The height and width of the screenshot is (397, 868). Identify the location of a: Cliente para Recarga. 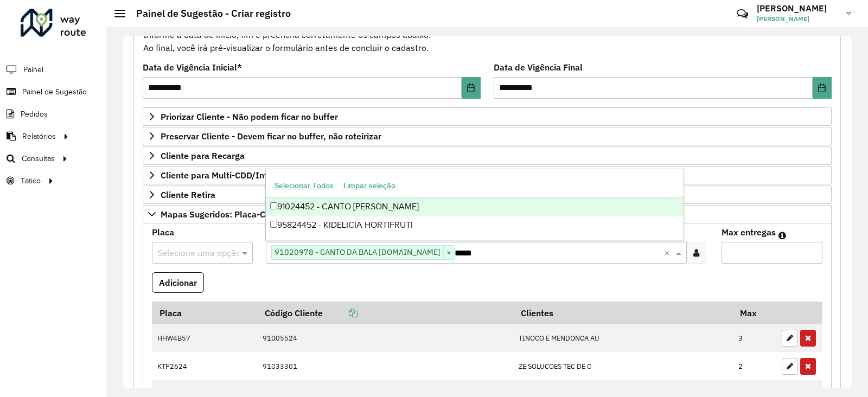
(487, 156).